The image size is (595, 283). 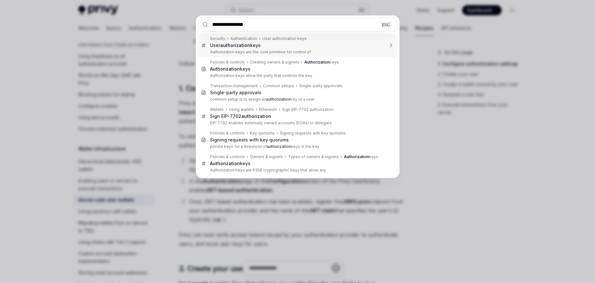 I want to click on div: User keys, so click(x=235, y=45).